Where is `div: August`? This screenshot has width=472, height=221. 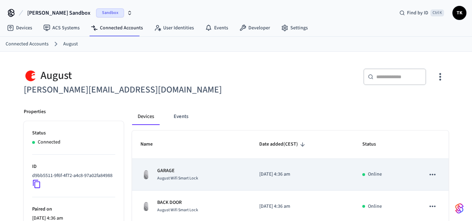 div: August is located at coordinates (128, 75).